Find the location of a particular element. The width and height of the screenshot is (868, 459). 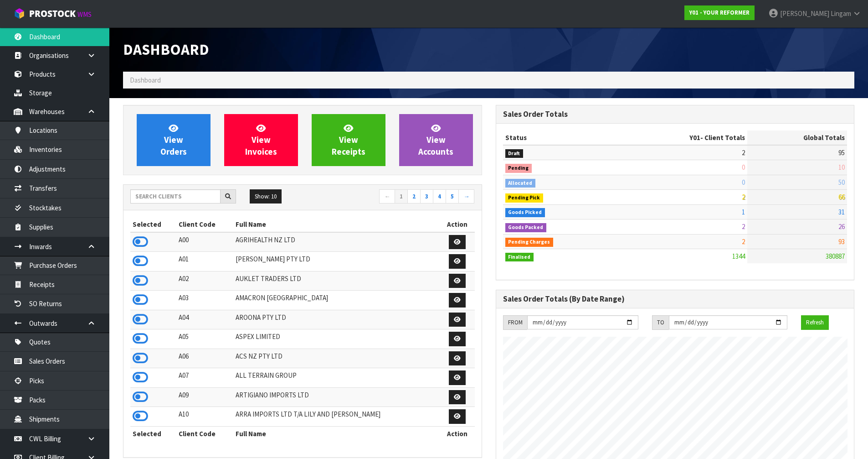

span: Y01 is located at coordinates (695, 137).